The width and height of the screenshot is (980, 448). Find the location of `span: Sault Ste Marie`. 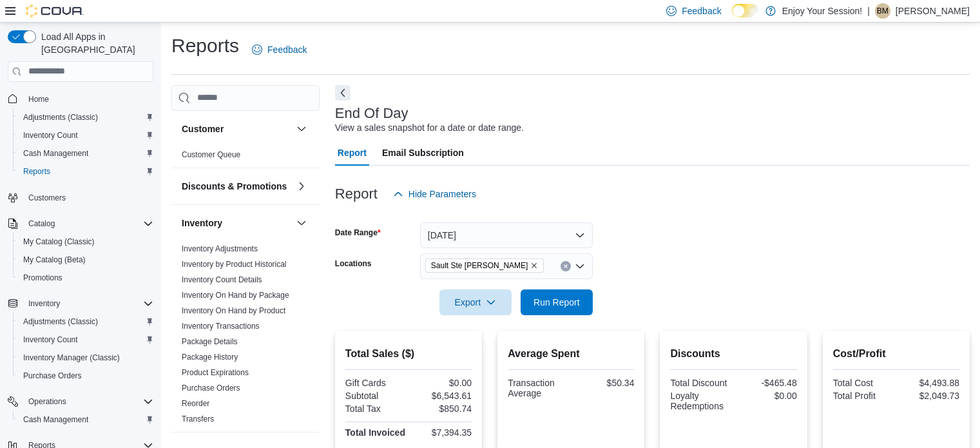

span: Sault Ste Marie is located at coordinates (484, 266).